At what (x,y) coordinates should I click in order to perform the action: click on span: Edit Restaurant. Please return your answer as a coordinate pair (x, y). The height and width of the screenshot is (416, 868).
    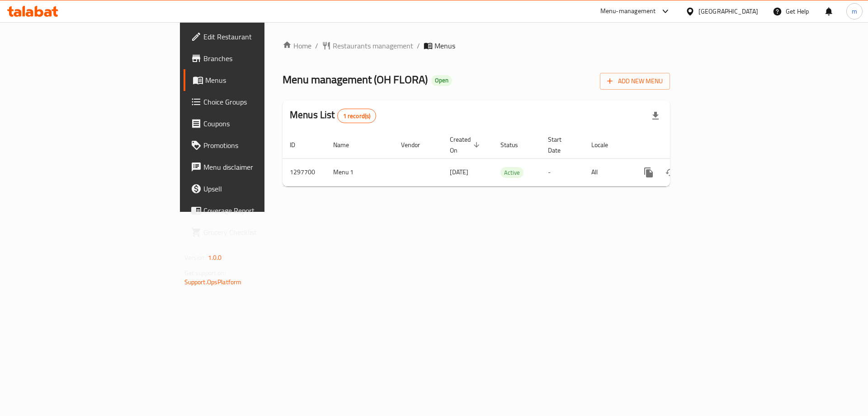
    Looking at the image, I should click on (261, 37).